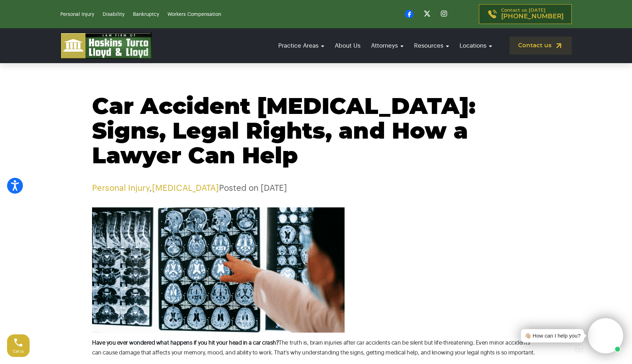  What do you see at coordinates (194, 15) in the screenshot?
I see `a: Workers Compensation` at bounding box center [194, 15].